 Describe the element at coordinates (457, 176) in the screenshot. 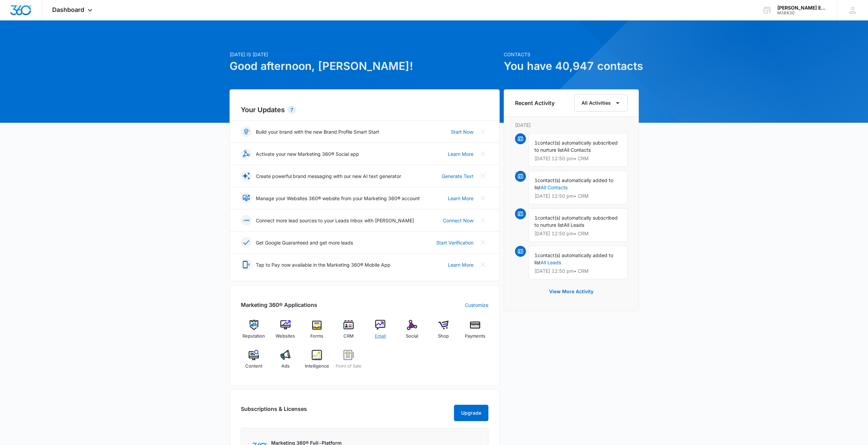

I see `a: Generate Text` at that location.